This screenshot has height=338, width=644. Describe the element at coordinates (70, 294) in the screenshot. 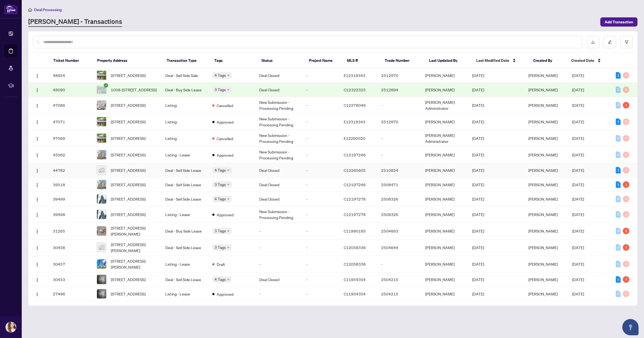

I see `td: 27496` at that location.